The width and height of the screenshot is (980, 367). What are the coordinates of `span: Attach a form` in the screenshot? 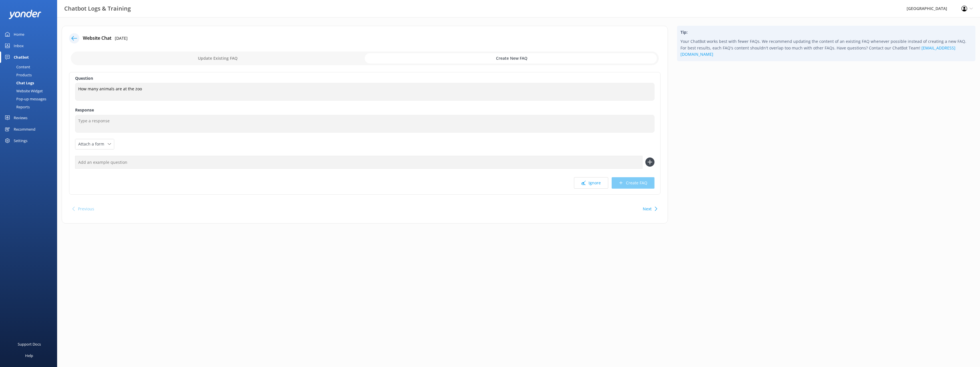 It's located at (93, 144).